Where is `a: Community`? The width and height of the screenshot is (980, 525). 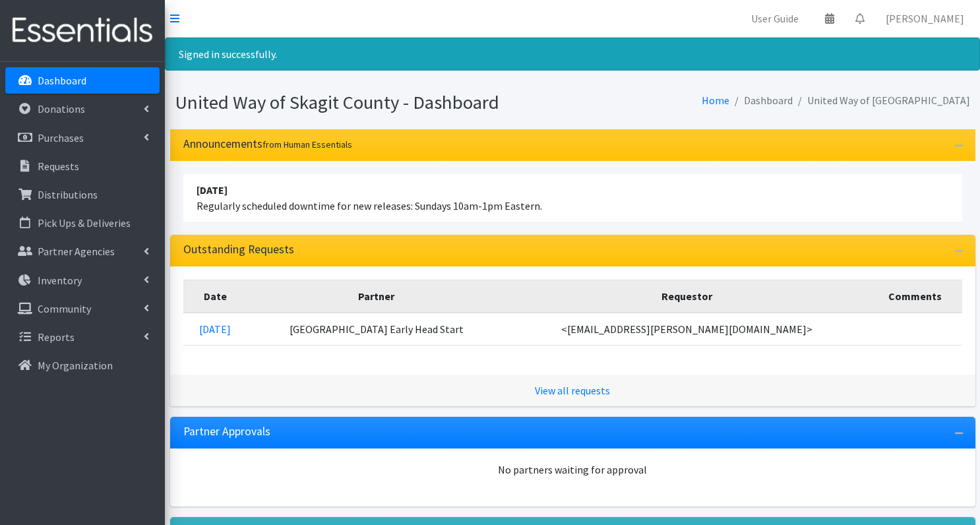 a: Community is located at coordinates (83, 309).